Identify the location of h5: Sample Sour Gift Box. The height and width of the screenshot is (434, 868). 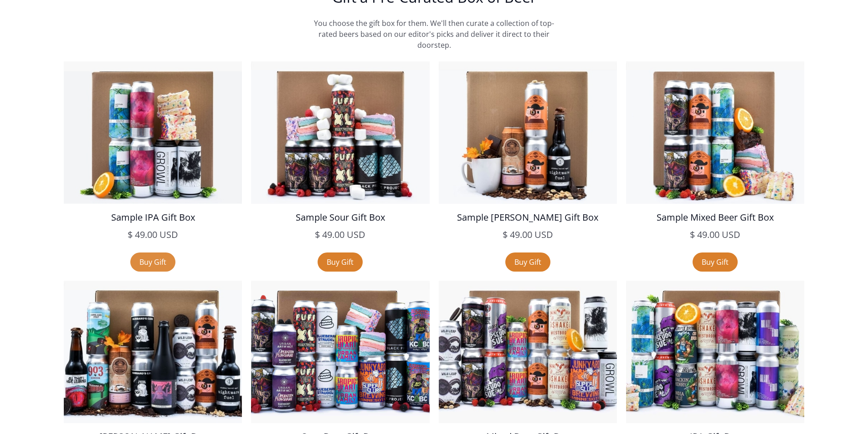
(339, 217).